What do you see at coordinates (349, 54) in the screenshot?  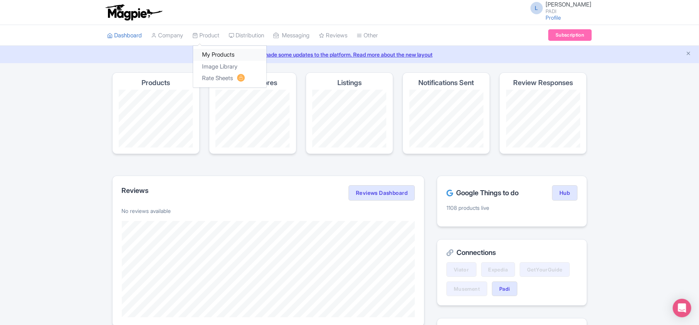 I see `a: We made some updates to the platform. Read more about the new layout` at bounding box center [349, 54].